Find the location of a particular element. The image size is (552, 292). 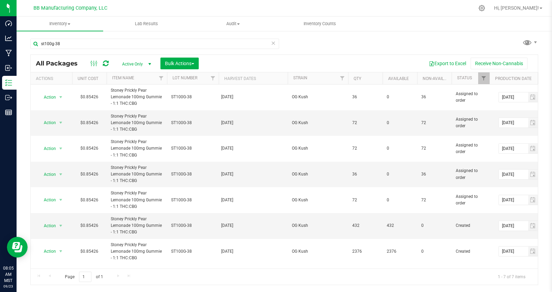

input: Search Package ID, Item Name, SKU, Lot or Part Number... is located at coordinates (155, 44).